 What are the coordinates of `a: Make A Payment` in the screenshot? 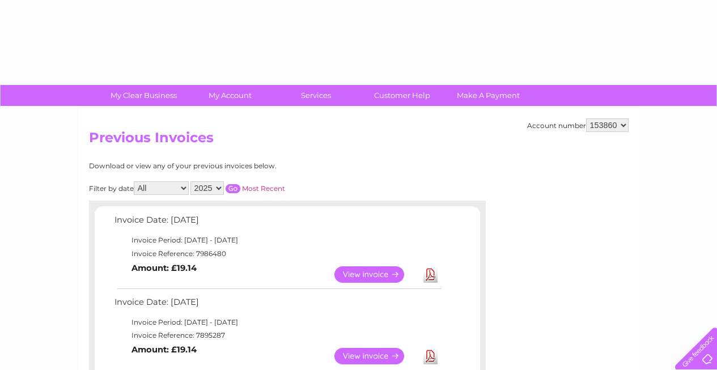 It's located at (488, 95).